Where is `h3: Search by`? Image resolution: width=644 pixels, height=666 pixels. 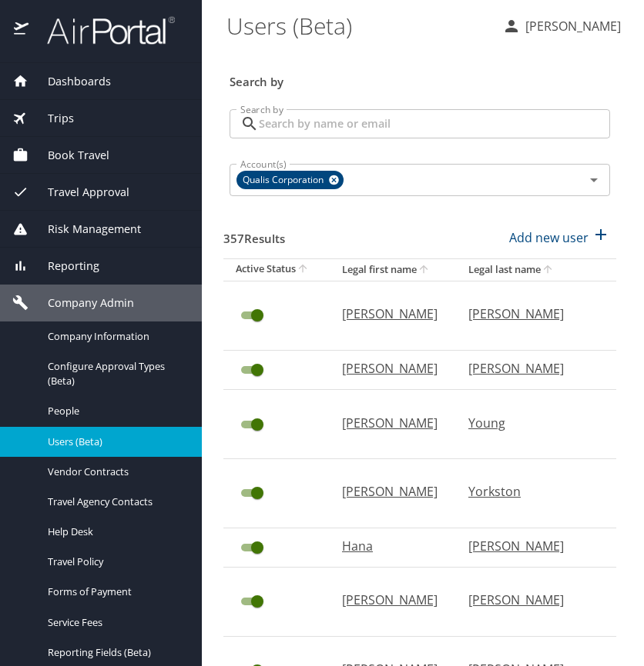
h3: Search by is located at coordinates (420, 77).